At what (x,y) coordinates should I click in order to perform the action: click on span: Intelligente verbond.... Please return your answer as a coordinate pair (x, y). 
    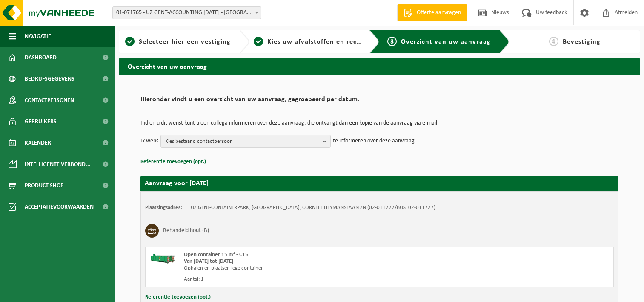
    Looking at the image, I should click on (57, 164).